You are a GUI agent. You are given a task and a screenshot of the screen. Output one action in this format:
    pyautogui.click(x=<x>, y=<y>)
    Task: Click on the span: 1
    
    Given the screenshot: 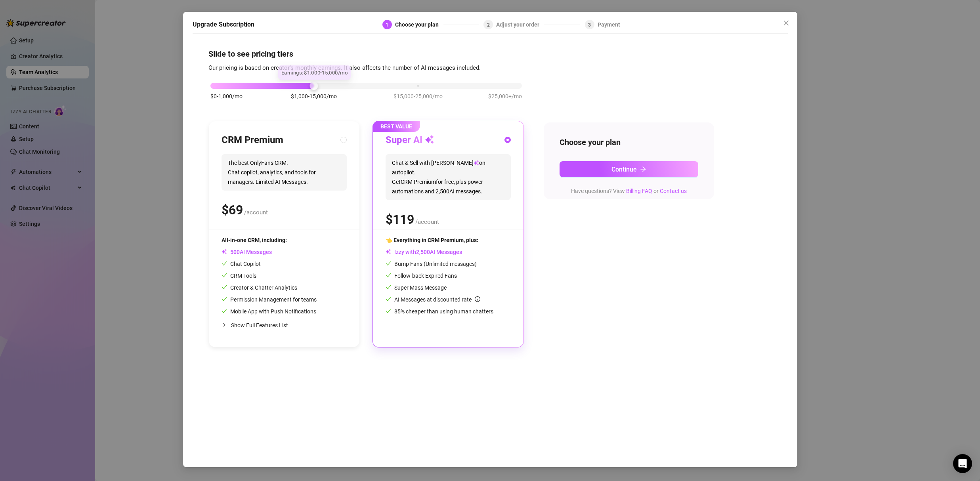 What is the action you would take?
    pyautogui.click(x=387, y=25)
    